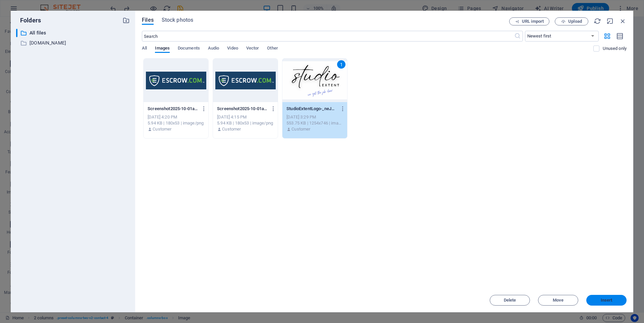  What do you see at coordinates (232, 49) in the screenshot?
I see `span: Video` at bounding box center [232, 49].